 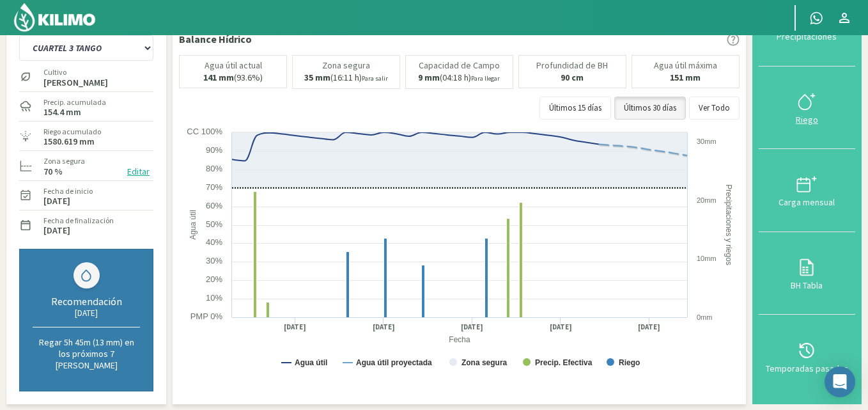 I want to click on button: Últimos 30 días, so click(x=650, y=108).